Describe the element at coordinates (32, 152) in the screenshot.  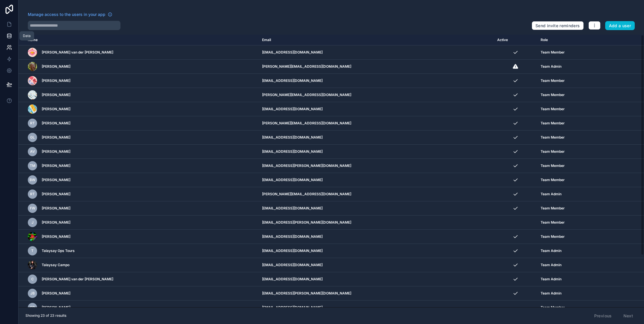
I see `span: AV` at that location.